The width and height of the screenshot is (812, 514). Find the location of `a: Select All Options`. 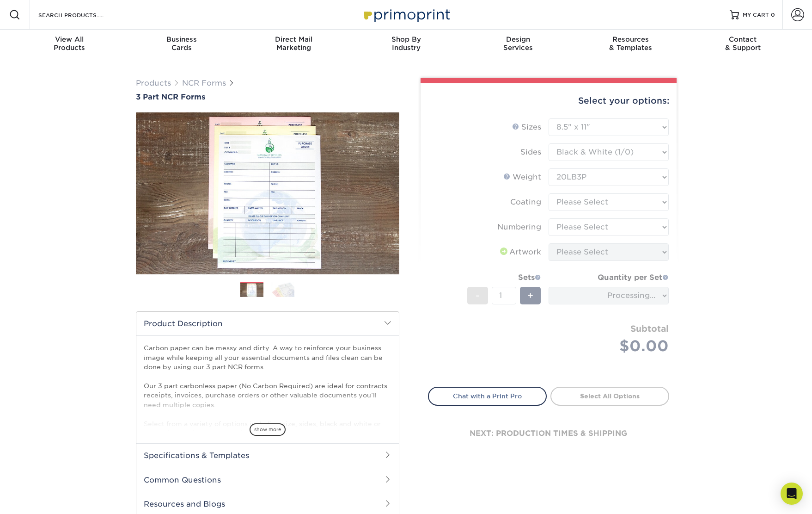

a: Select All Options is located at coordinates (610, 396).